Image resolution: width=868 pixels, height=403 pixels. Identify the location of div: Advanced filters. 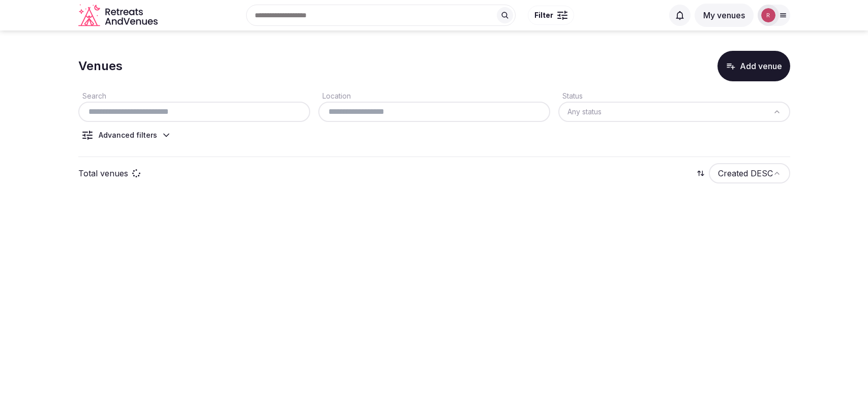
(127, 135).